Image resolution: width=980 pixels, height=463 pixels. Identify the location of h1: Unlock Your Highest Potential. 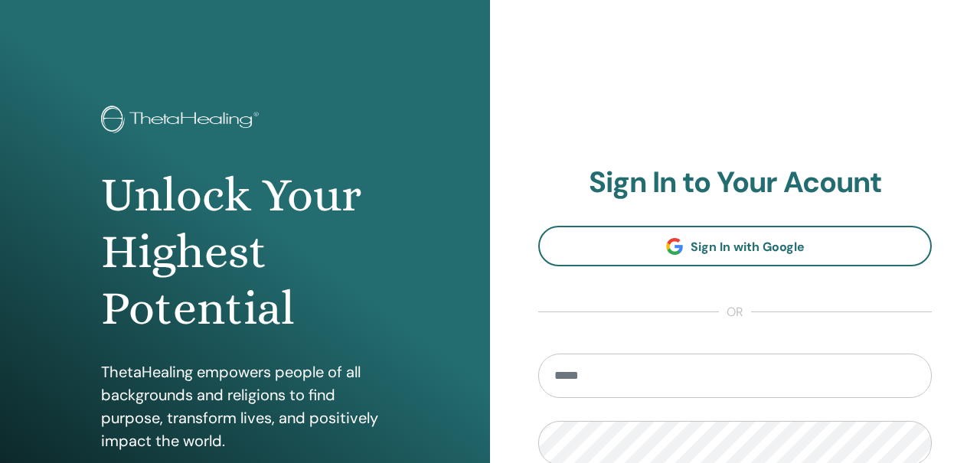
(245, 252).